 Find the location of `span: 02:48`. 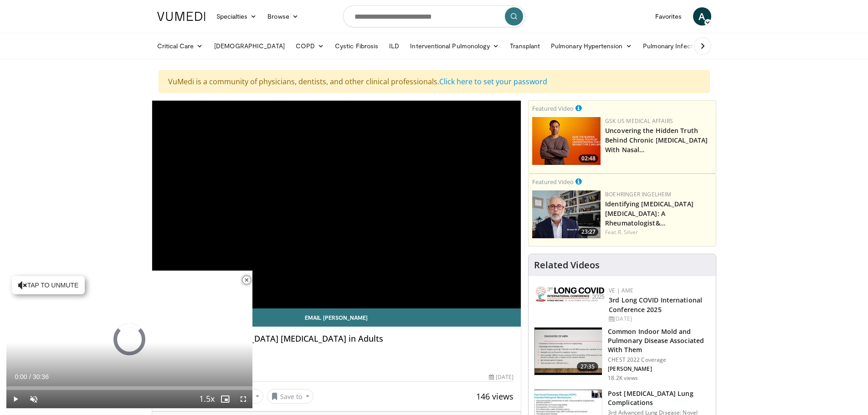

span: 02:48 is located at coordinates (588, 159).